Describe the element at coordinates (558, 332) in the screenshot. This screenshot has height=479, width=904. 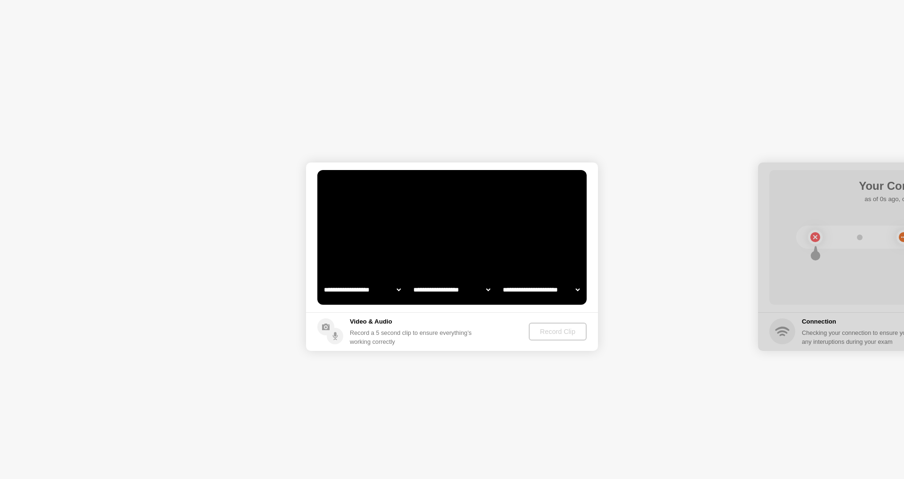
I see `button: Record Clip` at that location.